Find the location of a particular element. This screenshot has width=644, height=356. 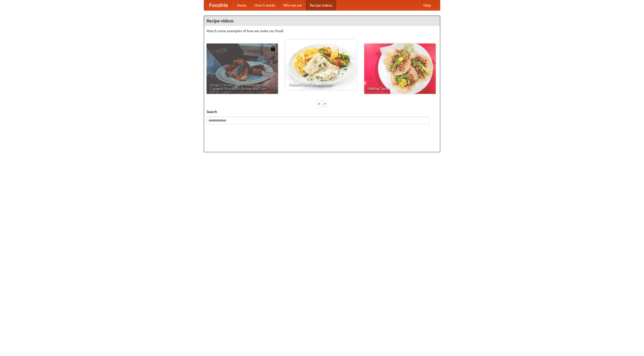

a: Making Tacos is located at coordinates (400, 69).